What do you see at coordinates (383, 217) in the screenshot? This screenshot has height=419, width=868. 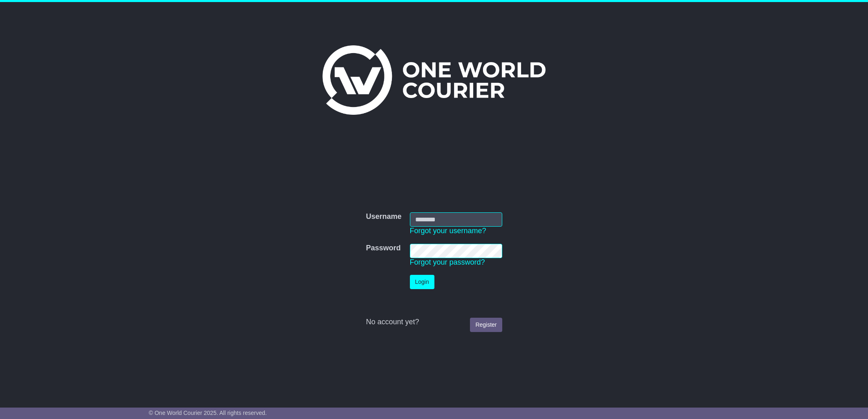 I see `label: Username` at bounding box center [383, 217].